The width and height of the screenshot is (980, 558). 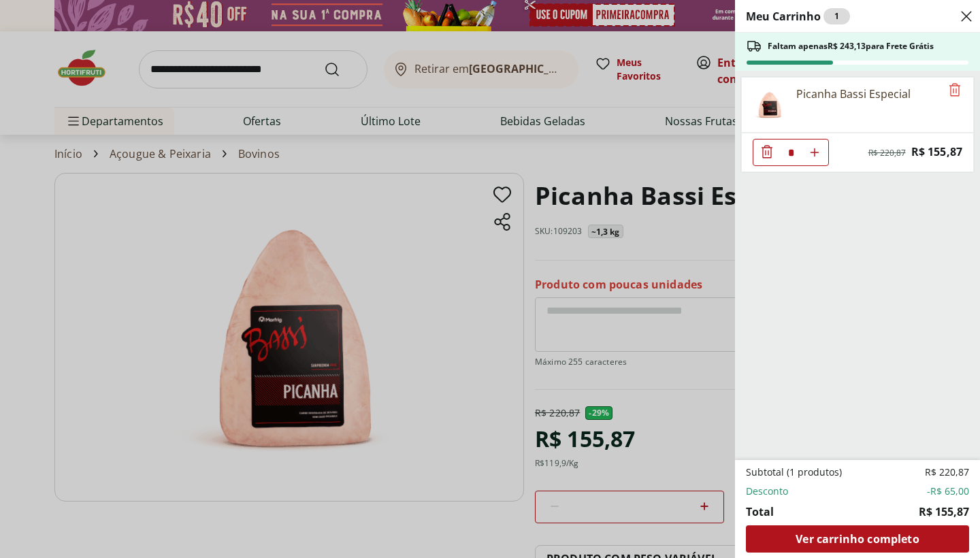 What do you see at coordinates (794, 473) in the screenshot?
I see `span: Subtotal (1 produtos)` at bounding box center [794, 473].